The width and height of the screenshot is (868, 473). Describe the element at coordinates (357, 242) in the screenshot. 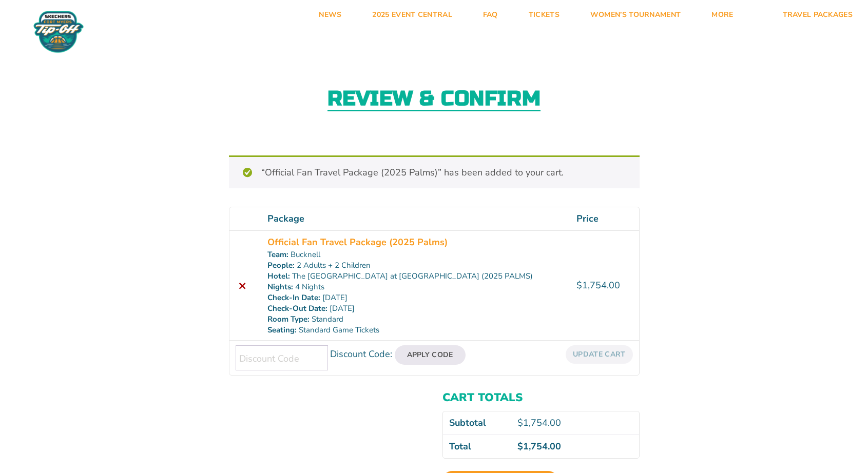

I see `a: Official Fan Travel Package (2025 Palms)` at that location.